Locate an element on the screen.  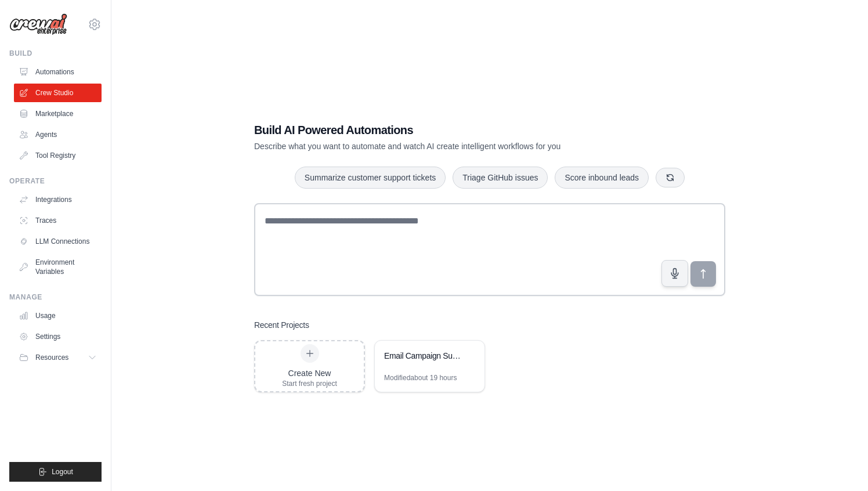
h1: Build AI Powered Automations is located at coordinates (449, 130).